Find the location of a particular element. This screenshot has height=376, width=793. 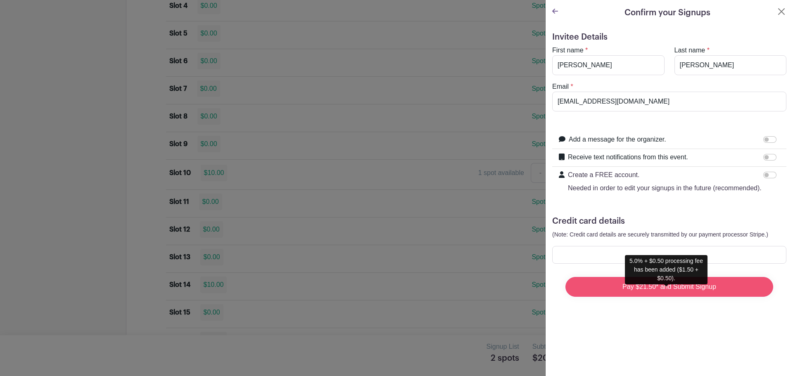

label: First name is located at coordinates (568, 50).